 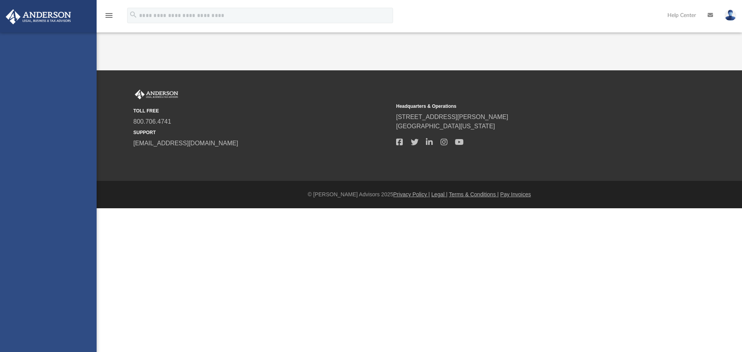 What do you see at coordinates (474, 194) in the screenshot?
I see `a: Terms & Conditions |` at bounding box center [474, 194].